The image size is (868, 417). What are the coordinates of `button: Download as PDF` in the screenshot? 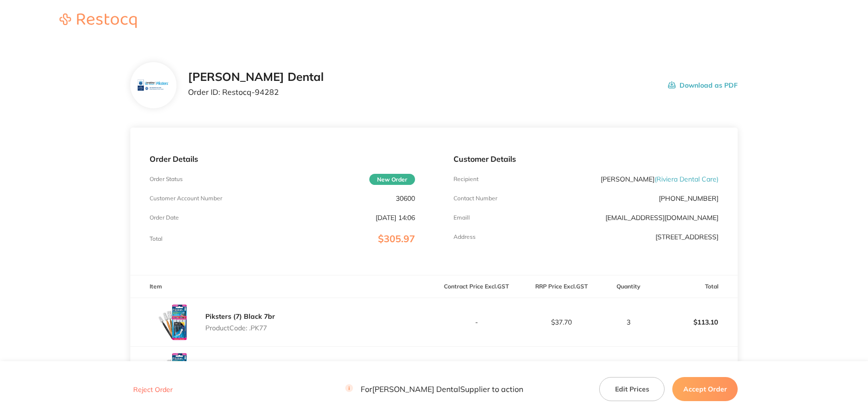 It's located at (702, 85).